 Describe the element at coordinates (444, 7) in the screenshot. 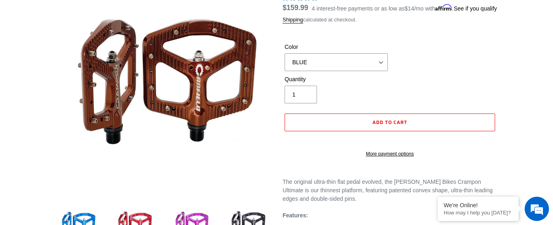

I see `span: Affirm` at that location.